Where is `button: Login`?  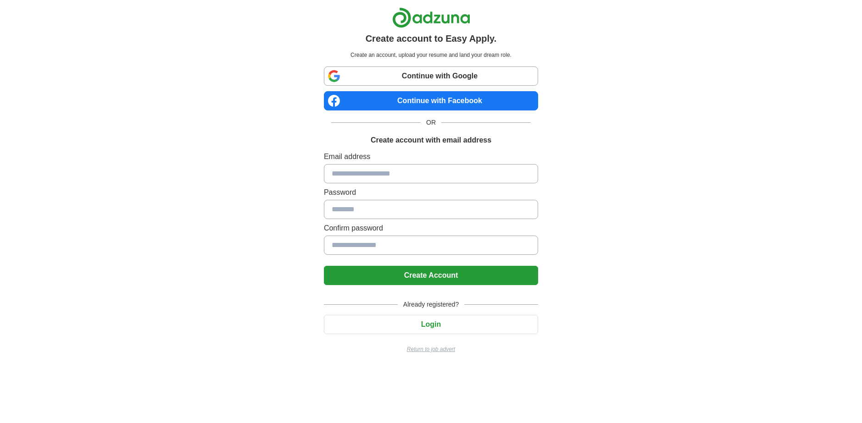 button: Login is located at coordinates (431, 325).